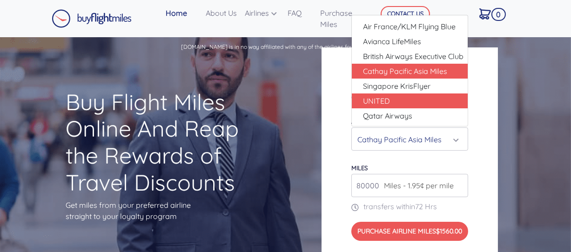  I want to click on p: Get miles from your preferred airline straight to your loyalty program, so click(157, 211).